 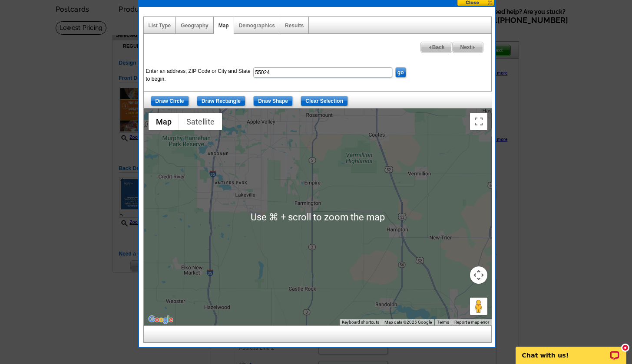 What do you see at coordinates (223, 25) in the screenshot?
I see `a: Map` at bounding box center [223, 25].